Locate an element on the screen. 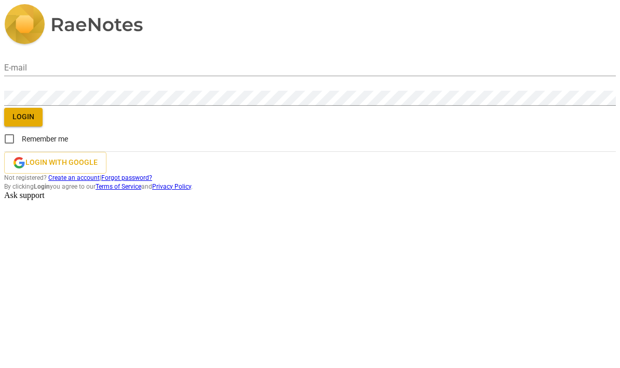  span: Login with Google is located at coordinates (61, 163).